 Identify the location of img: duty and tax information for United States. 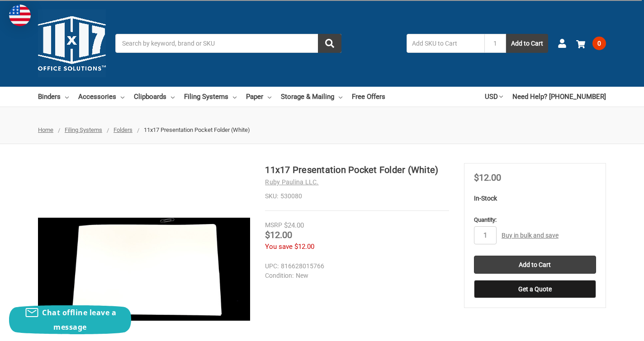
(20, 15).